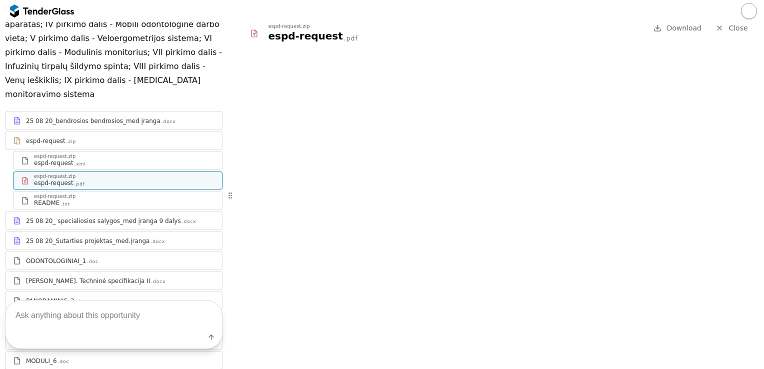 The width and height of the screenshot is (764, 369). I want to click on div: .zip, so click(71, 141).